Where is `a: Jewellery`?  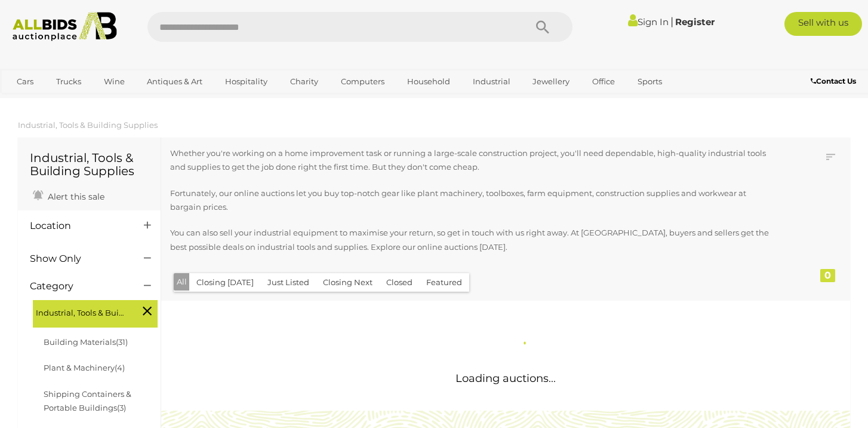 a: Jewellery is located at coordinates (551, 81).